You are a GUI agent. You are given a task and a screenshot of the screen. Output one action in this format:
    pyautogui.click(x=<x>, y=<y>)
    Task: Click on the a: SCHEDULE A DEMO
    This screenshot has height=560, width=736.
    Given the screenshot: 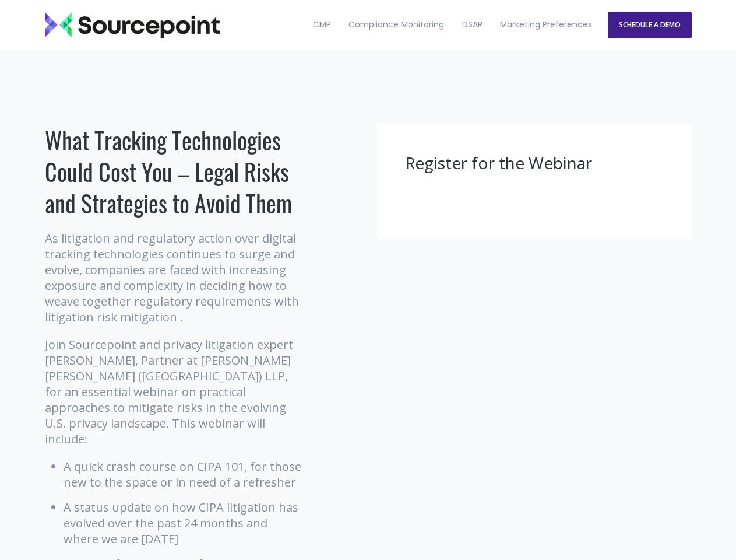 What is the action you would take?
    pyautogui.click(x=650, y=25)
    